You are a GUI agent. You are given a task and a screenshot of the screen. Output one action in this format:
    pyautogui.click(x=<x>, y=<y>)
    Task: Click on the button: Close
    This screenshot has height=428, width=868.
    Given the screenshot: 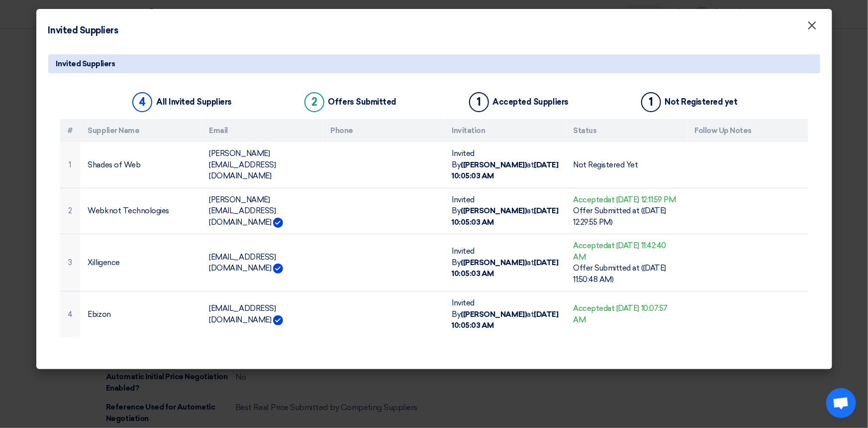 What is the action you would take?
    pyautogui.click(x=812, y=26)
    